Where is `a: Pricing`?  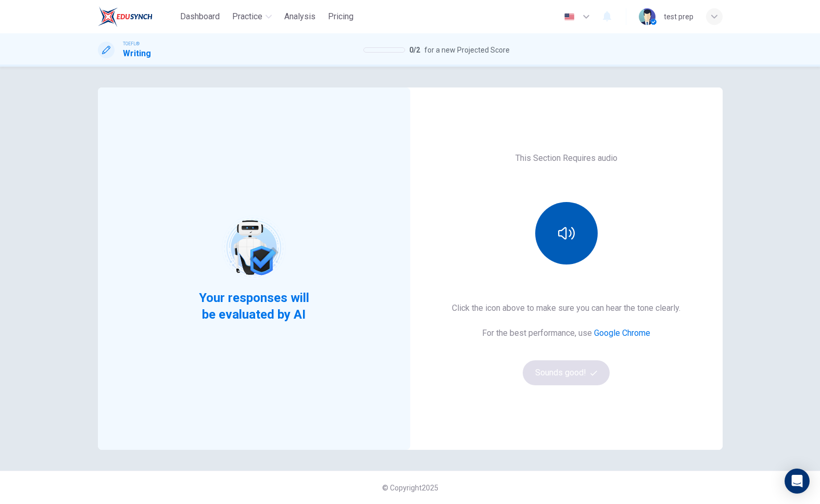 a: Pricing is located at coordinates (340, 17).